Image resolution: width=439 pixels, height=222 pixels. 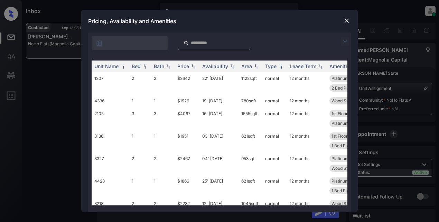 I want to click on td: 780 sqft, so click(x=250, y=100).